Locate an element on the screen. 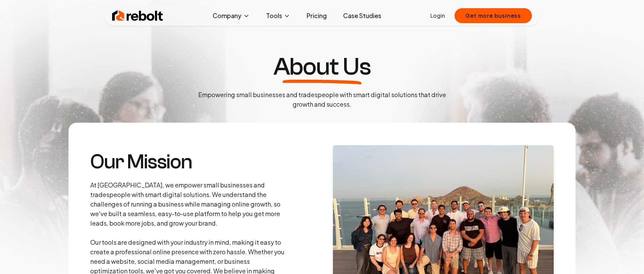 The height and width of the screenshot is (274, 644). button: Company is located at coordinates (231, 16).